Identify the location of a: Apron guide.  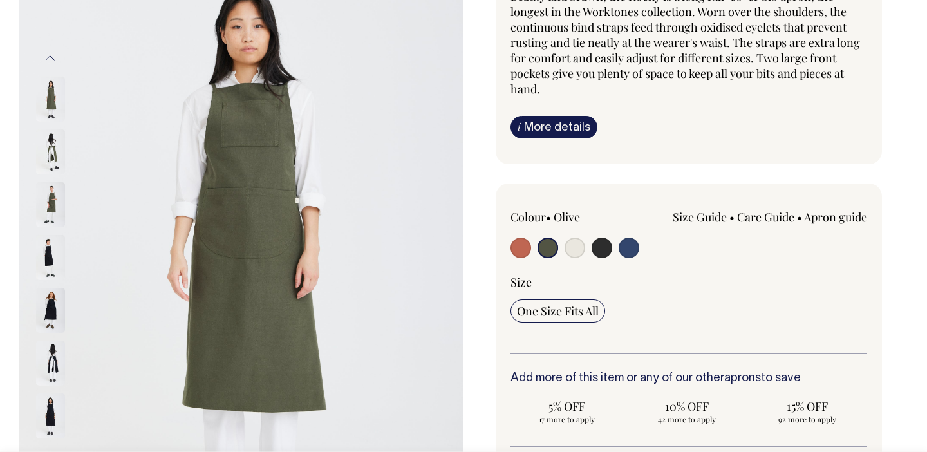
(835, 217).